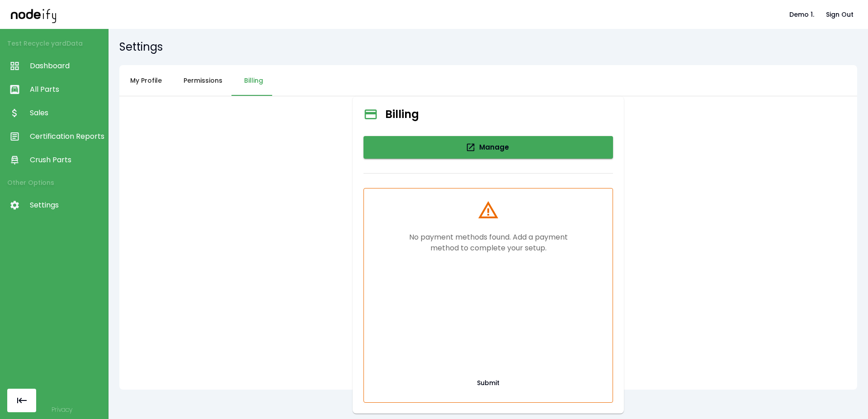  I want to click on button: Sign Out, so click(840, 14).